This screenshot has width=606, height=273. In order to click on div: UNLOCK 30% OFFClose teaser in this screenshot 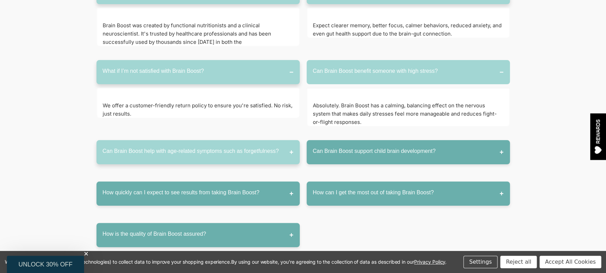, I will do `click(45, 264)`.